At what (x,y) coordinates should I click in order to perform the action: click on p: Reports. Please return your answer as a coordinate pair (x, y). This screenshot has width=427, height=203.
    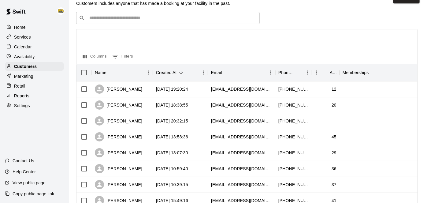
    Looking at the image, I should click on (22, 96).